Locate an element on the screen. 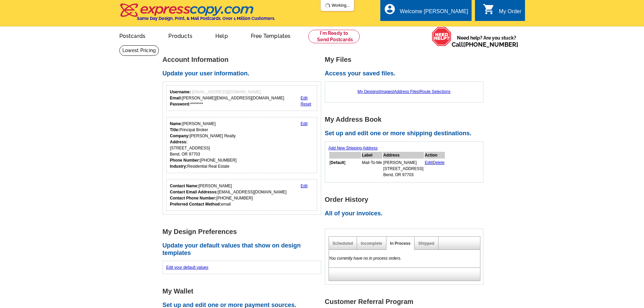  strong: Name: is located at coordinates (176, 124).